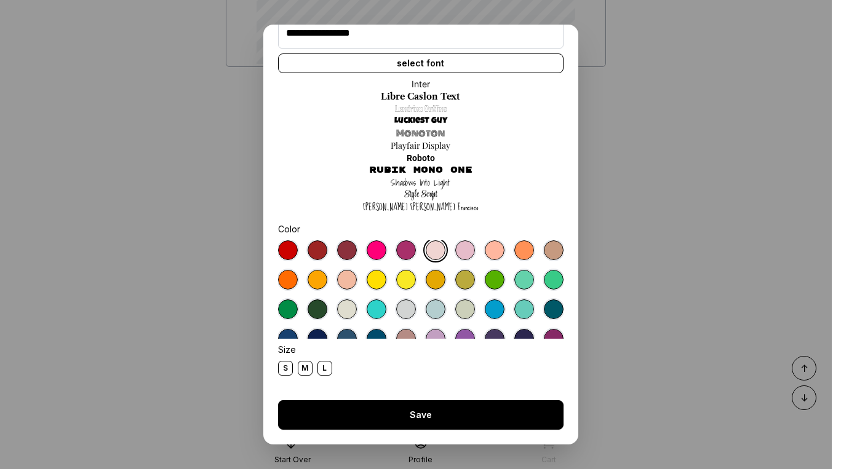 This screenshot has width=841, height=469. What do you see at coordinates (421, 415) in the screenshot?
I see `button: Save` at bounding box center [421, 415].